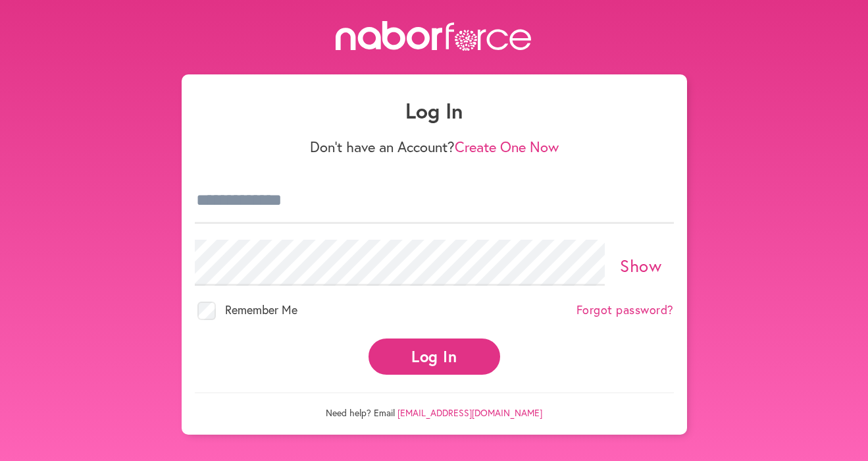  What do you see at coordinates (435, 405) in the screenshot?
I see `p: Need help? Email` at bounding box center [435, 405].